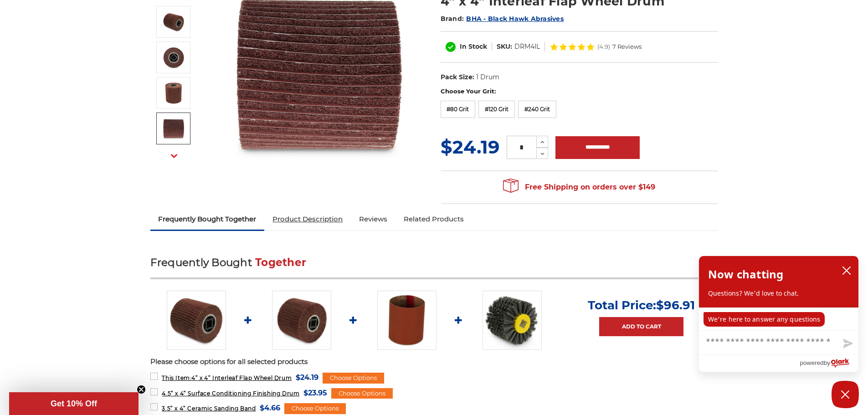 Image resolution: width=868 pixels, height=415 pixels. Describe the element at coordinates (453, 18) in the screenshot. I see `span: Brand:` at that location.